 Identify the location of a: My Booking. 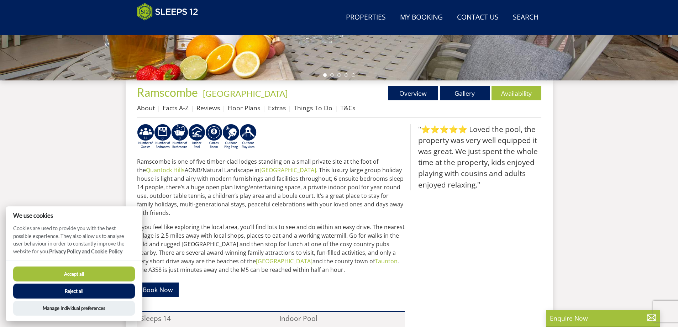
(421, 17).